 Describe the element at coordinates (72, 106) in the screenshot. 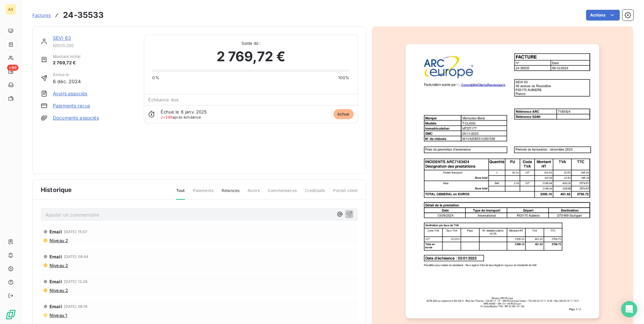

I see `a: Paiements reçus` at that location.